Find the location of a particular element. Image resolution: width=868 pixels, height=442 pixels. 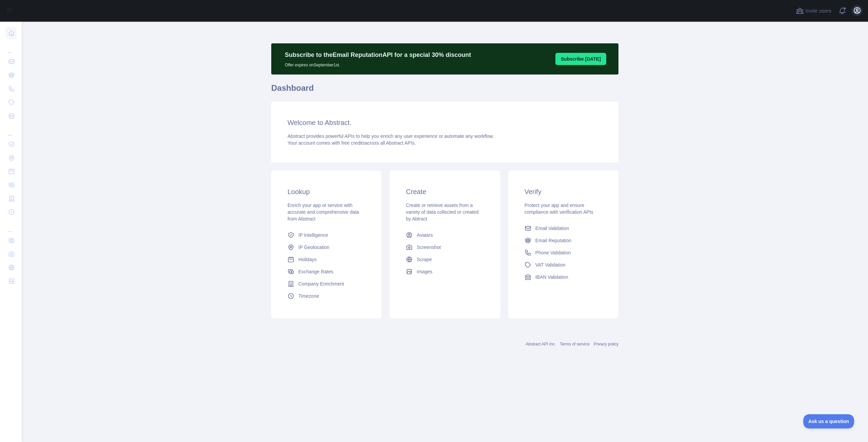

span: Holidays is located at coordinates (307, 259).